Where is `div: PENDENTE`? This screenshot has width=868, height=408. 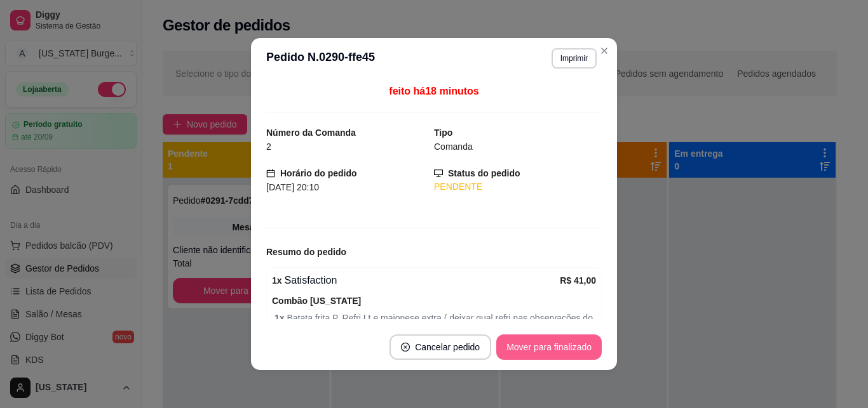 div: PENDENTE is located at coordinates (518, 187).